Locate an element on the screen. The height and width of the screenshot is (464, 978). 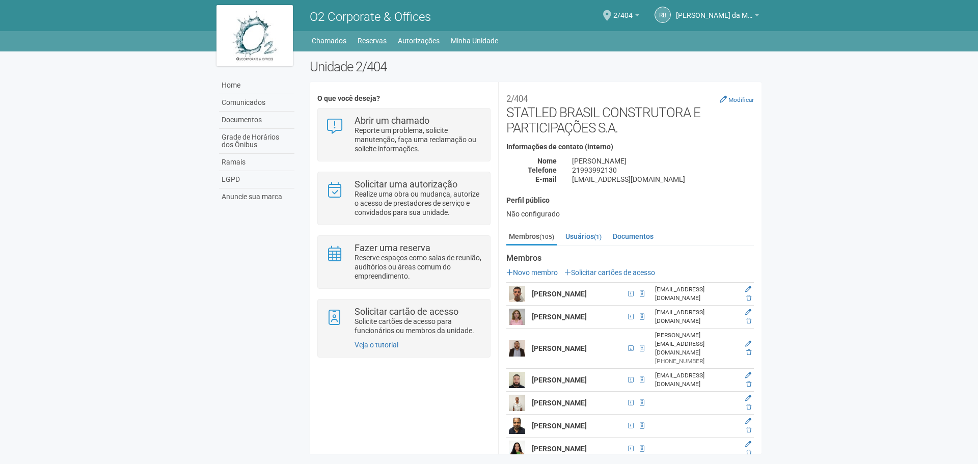
a: Solicitar cartão de acesso Solicite cartões de acesso para funcionários ou membros da unidade. is located at coordinates (403, 321).